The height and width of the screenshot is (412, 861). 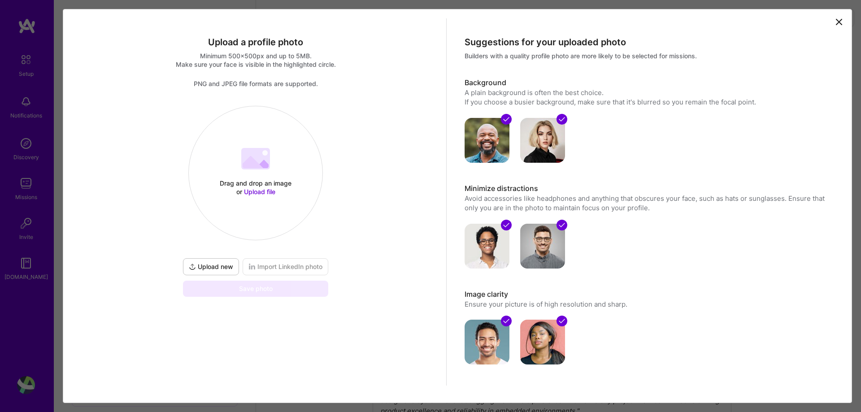 I want to click on div: A plain background is often the best choice., so click(x=648, y=92).